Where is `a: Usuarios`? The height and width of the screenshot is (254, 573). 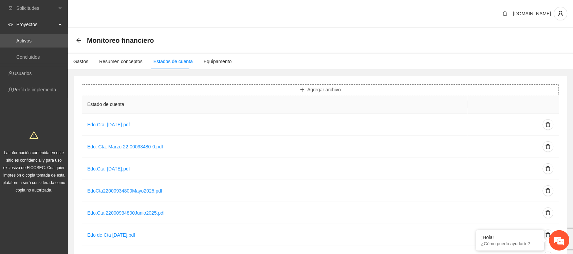 a: Usuarios is located at coordinates (22, 73).